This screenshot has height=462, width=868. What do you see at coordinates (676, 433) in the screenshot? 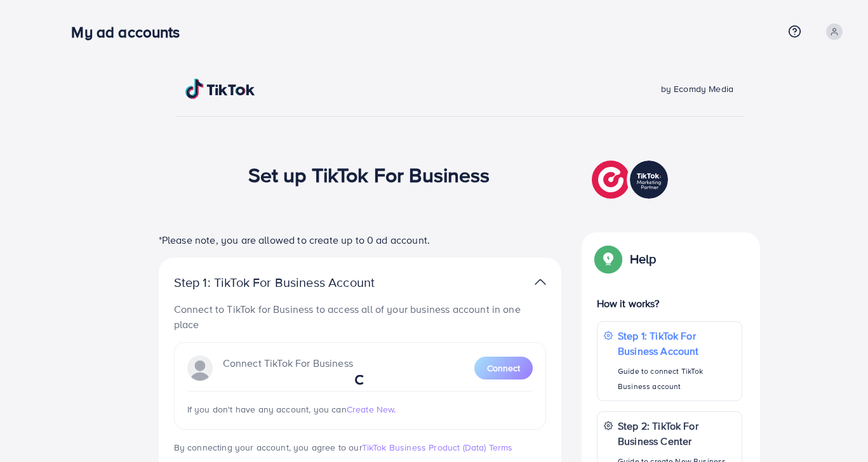
I see `p: Step 2: TikTok For Business Center` at bounding box center [676, 433].